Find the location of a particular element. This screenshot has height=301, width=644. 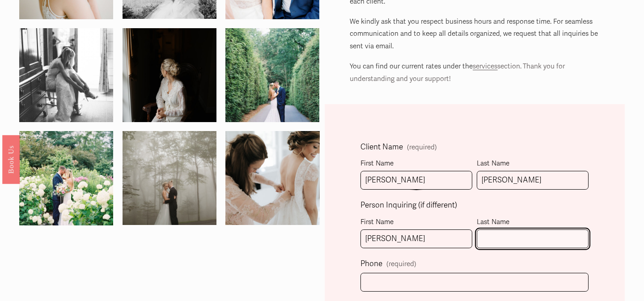

span: Phone is located at coordinates (371, 264).